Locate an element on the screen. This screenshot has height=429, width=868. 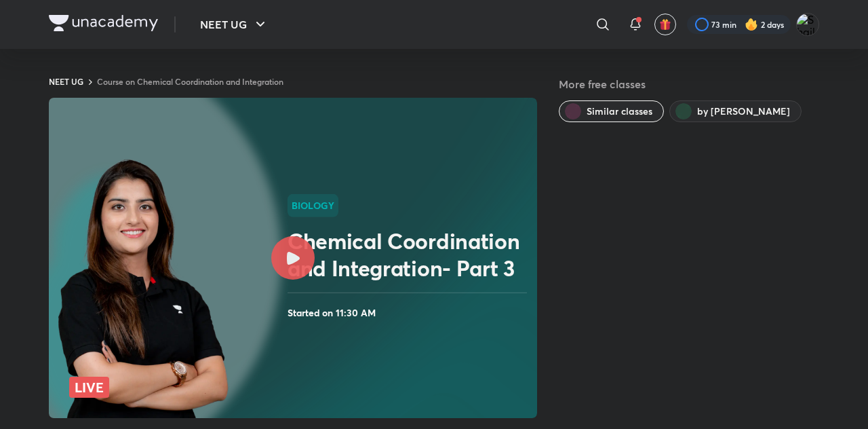
span: by Seep Pahuja is located at coordinates (743, 111).